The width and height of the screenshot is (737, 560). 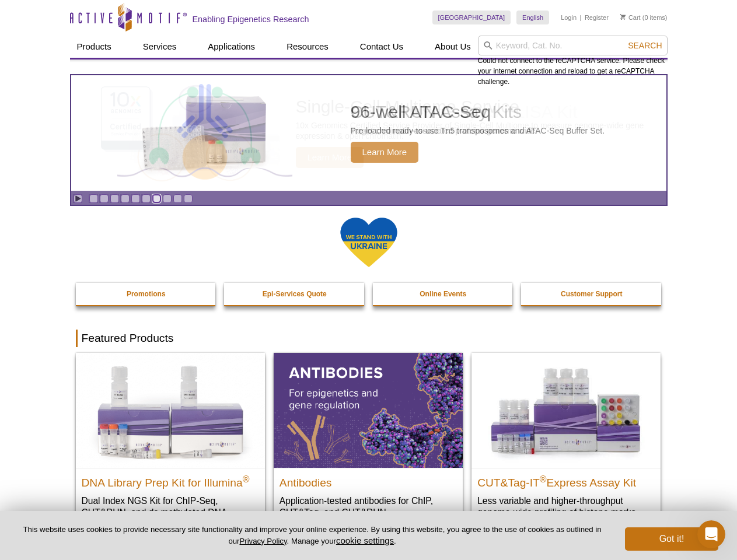 I want to click on a: DNA Library Prep Kit for Illumina DNA Library Prep Kit for Illumina® Dual Index NGS Kit for ChIP-..., so click(x=170, y=447).